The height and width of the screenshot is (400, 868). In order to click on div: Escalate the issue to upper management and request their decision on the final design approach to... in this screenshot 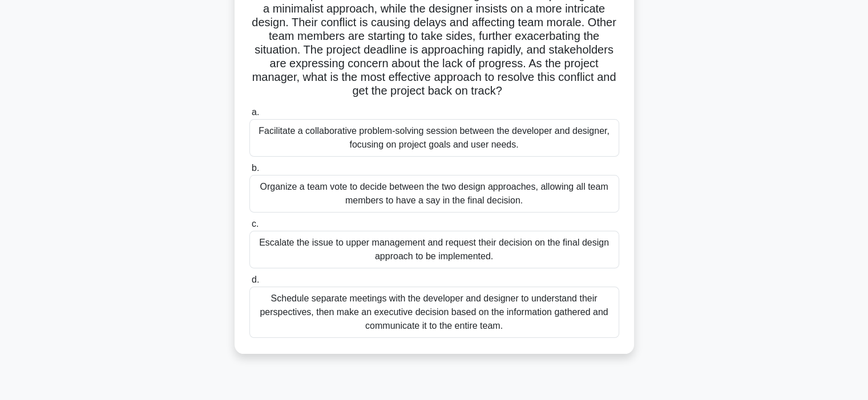, I will do `click(434, 250)`.